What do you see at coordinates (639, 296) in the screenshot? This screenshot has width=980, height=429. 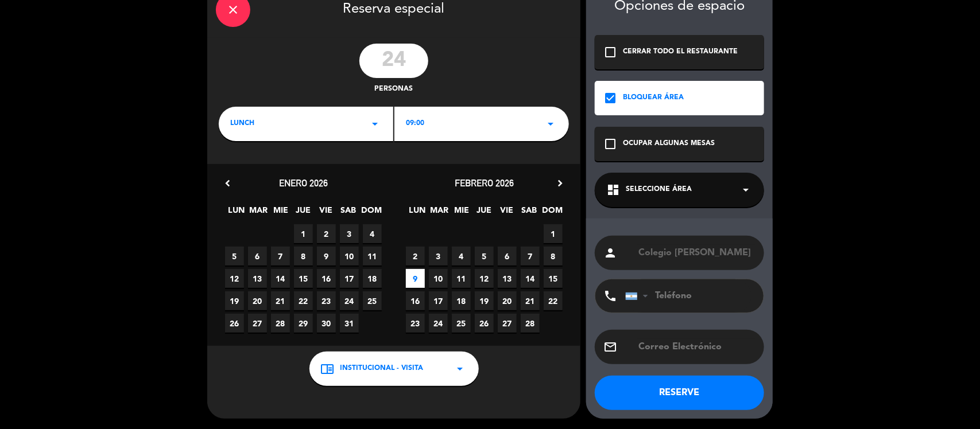 I see `div: Argentina: +54` at bounding box center [639, 296].